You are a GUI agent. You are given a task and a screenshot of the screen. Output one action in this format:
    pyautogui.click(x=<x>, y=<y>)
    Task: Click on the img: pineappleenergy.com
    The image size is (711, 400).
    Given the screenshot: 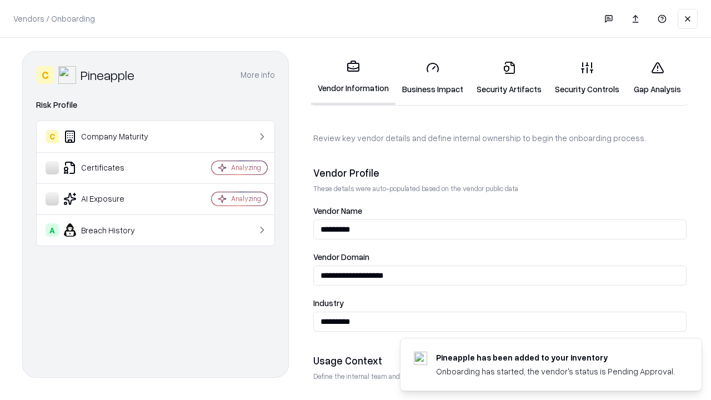 What is the action you would take?
    pyautogui.click(x=420, y=358)
    